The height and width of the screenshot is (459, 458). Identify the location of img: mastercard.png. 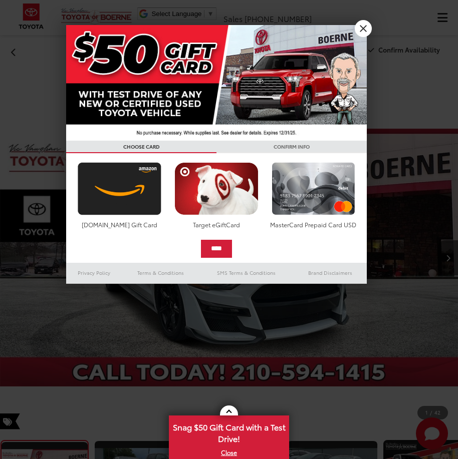
(313, 189).